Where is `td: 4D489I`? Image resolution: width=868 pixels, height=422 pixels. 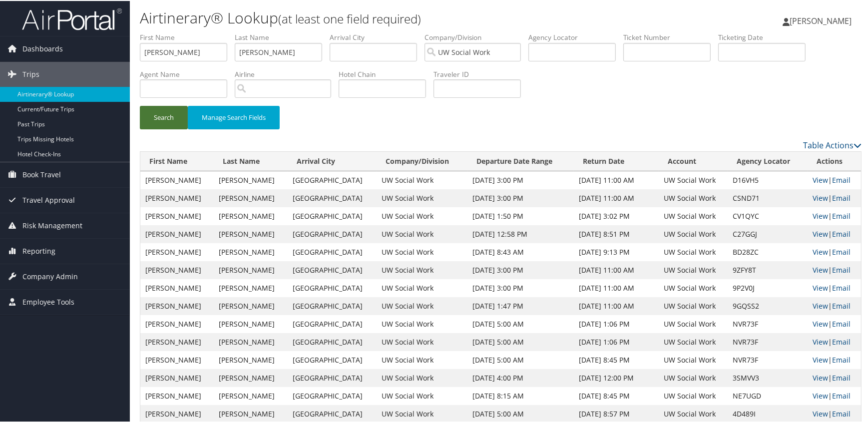
td: 4D489I is located at coordinates (768, 413).